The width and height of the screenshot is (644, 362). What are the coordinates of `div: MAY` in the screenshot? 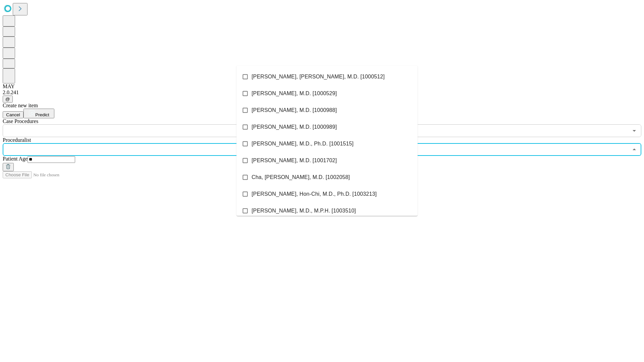 It's located at (322, 87).